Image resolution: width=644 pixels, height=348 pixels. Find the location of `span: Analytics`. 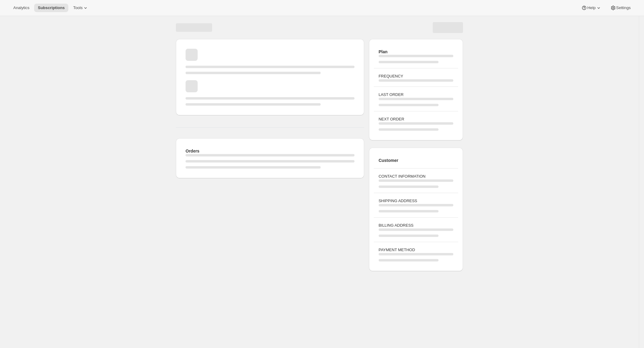

span: Analytics is located at coordinates (21, 8).